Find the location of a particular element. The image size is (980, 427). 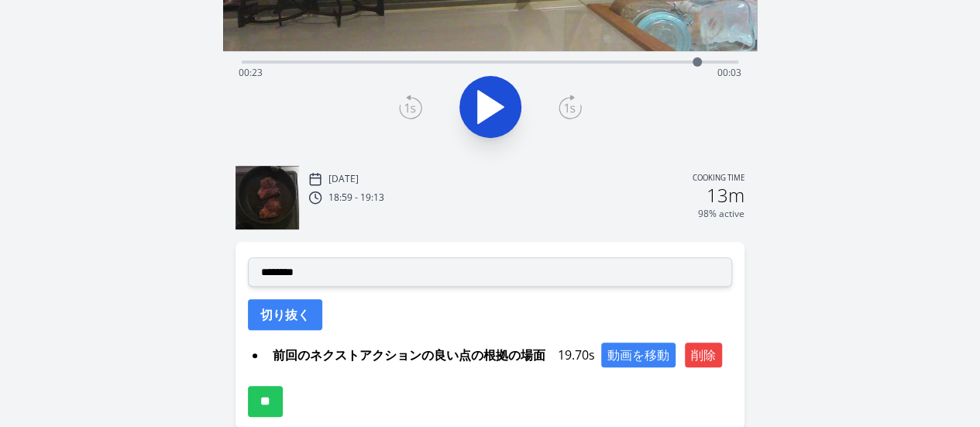

h2: 13m is located at coordinates (725, 195).